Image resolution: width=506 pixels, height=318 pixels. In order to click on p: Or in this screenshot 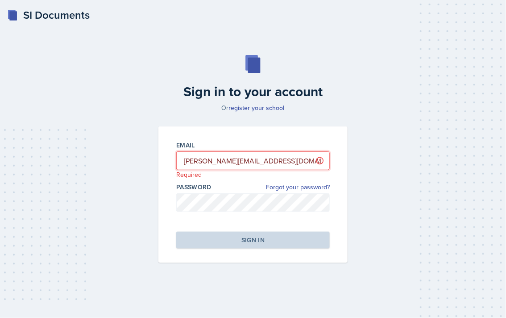, I will do `click(253, 108)`.